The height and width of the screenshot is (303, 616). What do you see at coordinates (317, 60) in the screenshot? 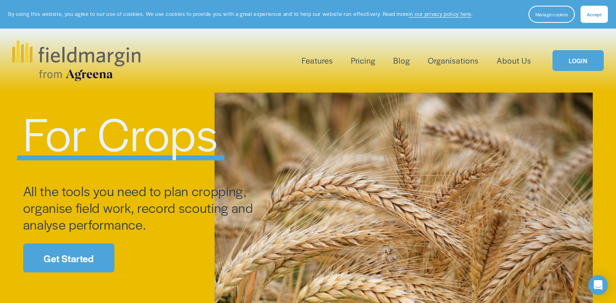
I see `span: Features` at bounding box center [317, 60].